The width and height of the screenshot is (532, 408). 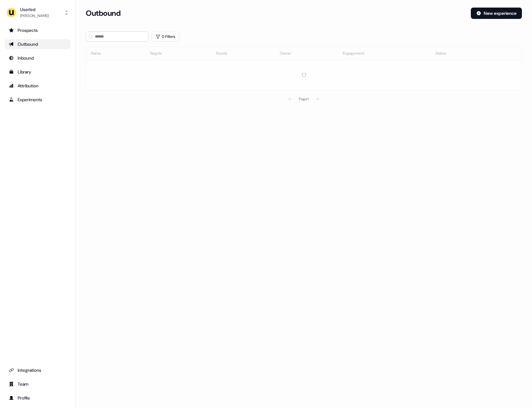 What do you see at coordinates (38, 44) in the screenshot?
I see `div: Outbound` at bounding box center [38, 44].